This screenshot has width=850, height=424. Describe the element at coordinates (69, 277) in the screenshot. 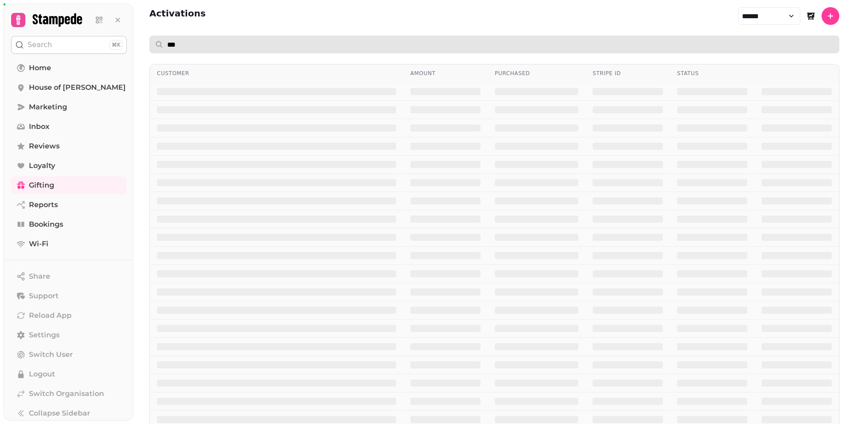

I see `button: Share` at that location.